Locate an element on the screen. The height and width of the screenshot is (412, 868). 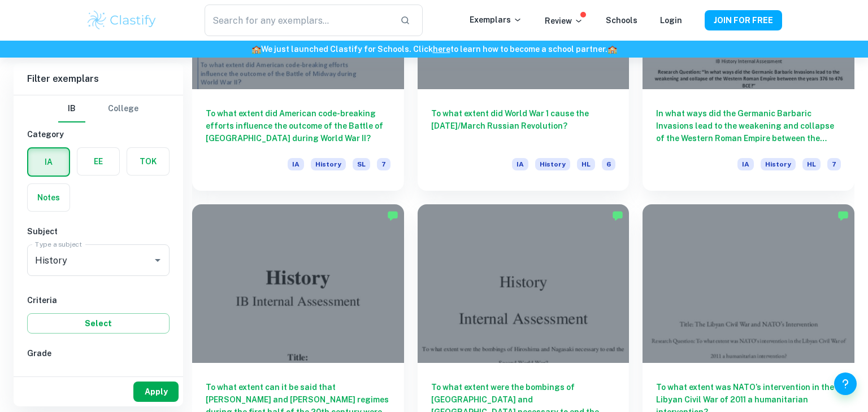
input: Search for any exemplars... is located at coordinates (298, 21).